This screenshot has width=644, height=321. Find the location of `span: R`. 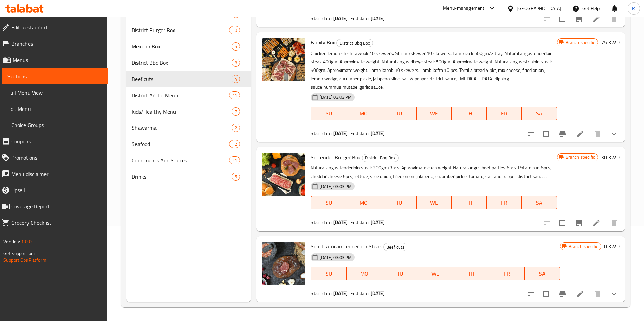

span: R is located at coordinates (633, 9).